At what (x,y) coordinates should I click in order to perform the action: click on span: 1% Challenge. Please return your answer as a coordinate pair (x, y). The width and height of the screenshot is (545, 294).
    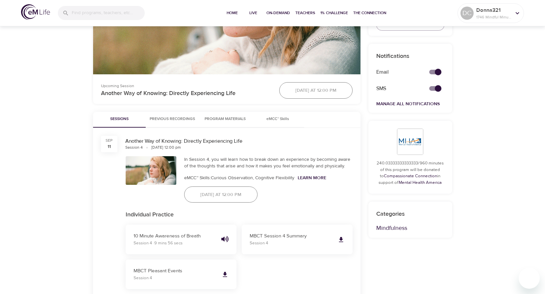
    Looking at the image, I should click on (334, 13).